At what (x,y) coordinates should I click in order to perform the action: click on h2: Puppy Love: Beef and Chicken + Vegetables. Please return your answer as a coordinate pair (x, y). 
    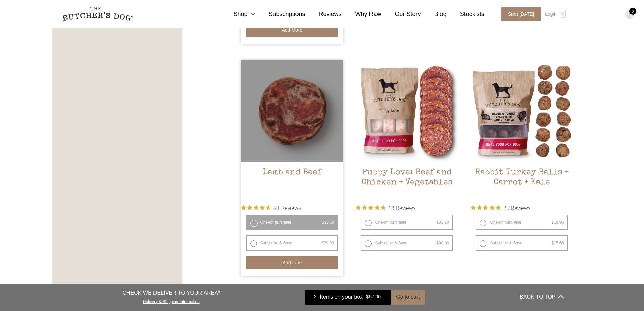
    Looking at the image, I should click on (407, 184).